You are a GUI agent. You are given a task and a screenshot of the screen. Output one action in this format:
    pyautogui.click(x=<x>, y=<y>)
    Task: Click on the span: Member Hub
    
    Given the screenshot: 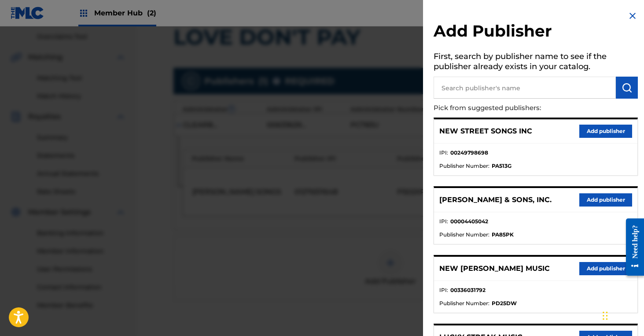 What is the action you would take?
    pyautogui.click(x=125, y=12)
    